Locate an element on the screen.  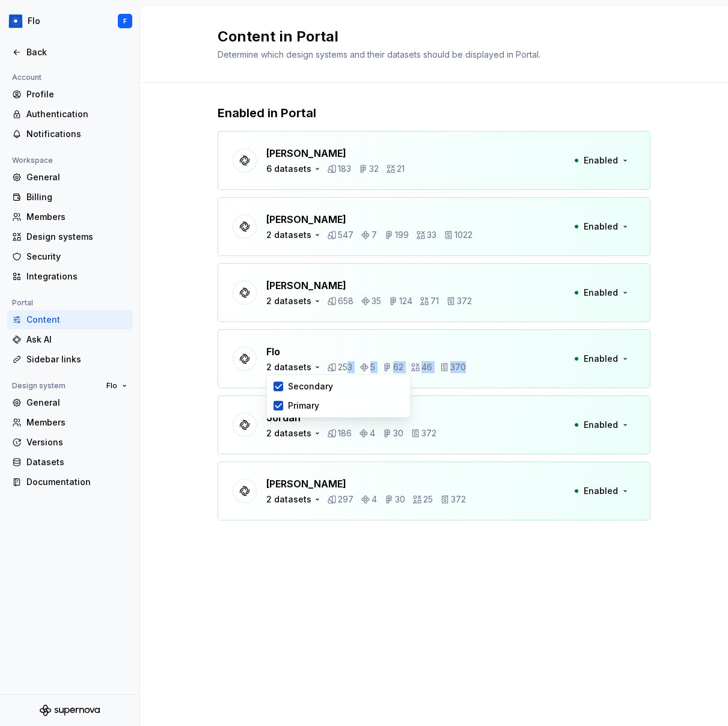
div: F is located at coordinates (125, 21).